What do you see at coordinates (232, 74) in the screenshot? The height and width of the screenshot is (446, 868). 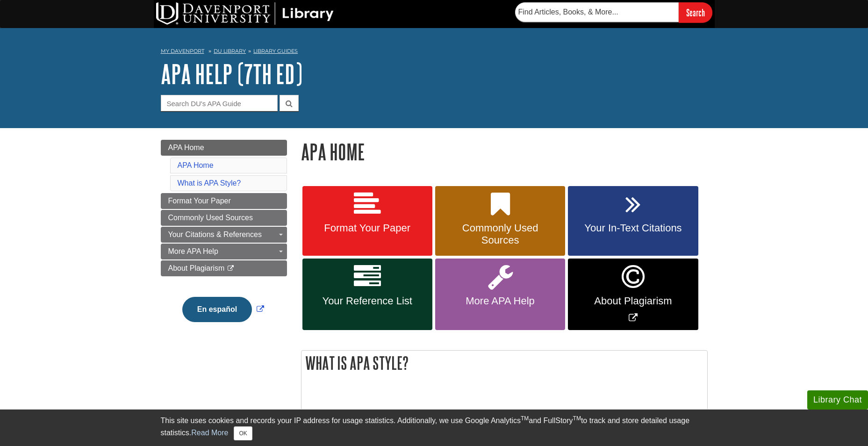 I see `a: APA Help (7th Ed)` at bounding box center [232, 74].